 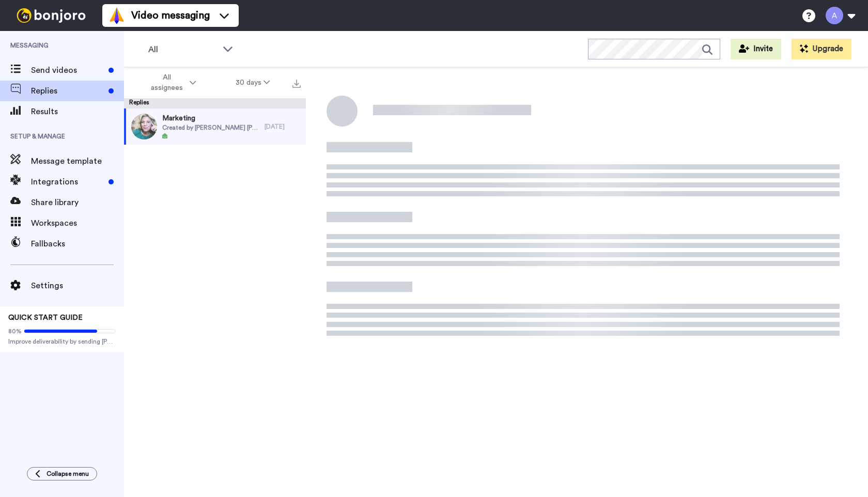 I want to click on img: bj-logo-header-white.svg, so click(x=51, y=15).